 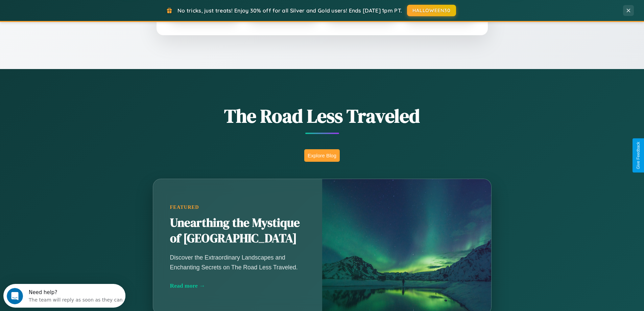 I want to click on div: Open Intercom Messenger, so click(x=64, y=12).